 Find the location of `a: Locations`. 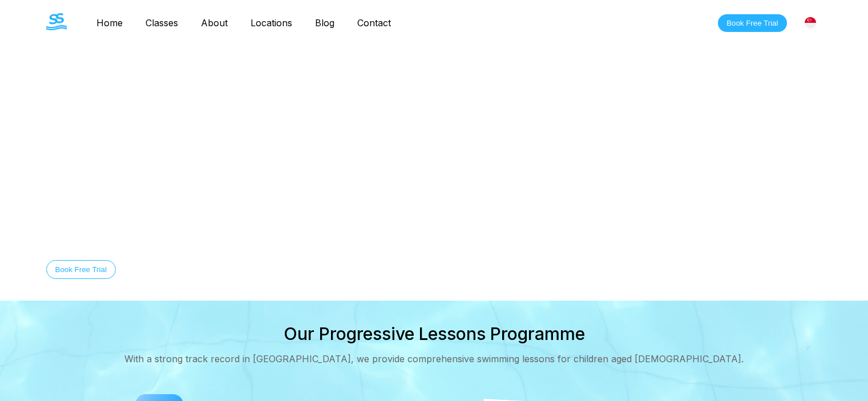

a: Locations is located at coordinates (271, 22).